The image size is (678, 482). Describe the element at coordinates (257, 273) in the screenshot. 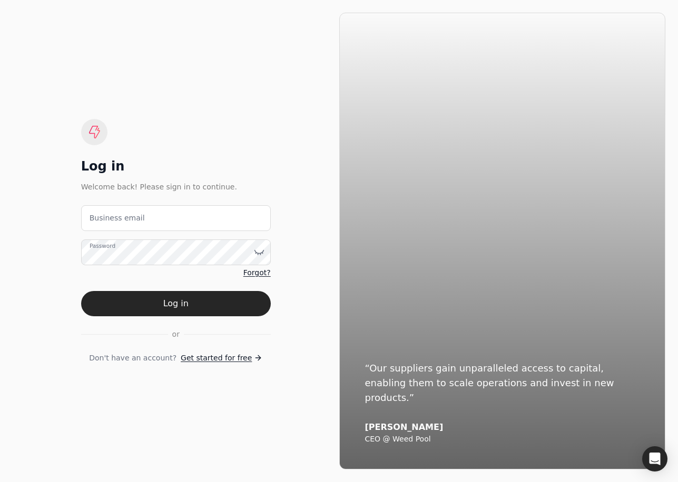

I see `span: Forgot?` at that location.